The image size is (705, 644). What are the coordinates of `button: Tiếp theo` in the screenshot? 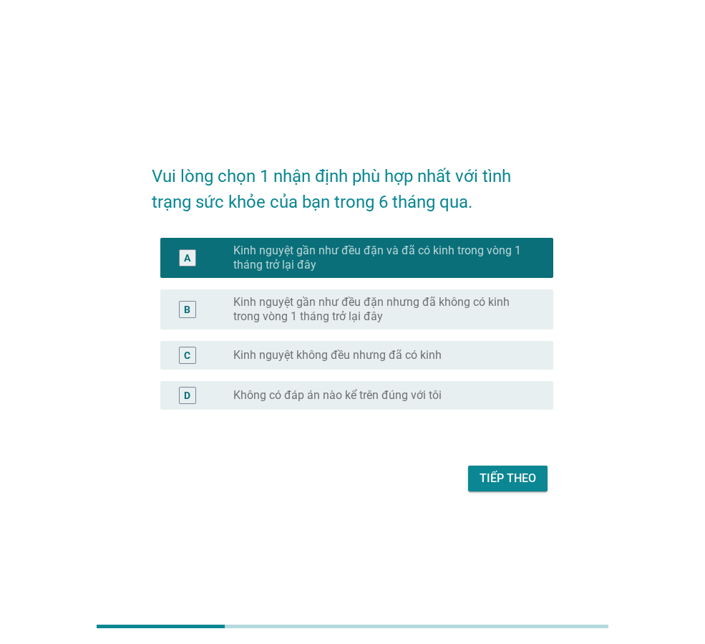 It's located at (508, 478).